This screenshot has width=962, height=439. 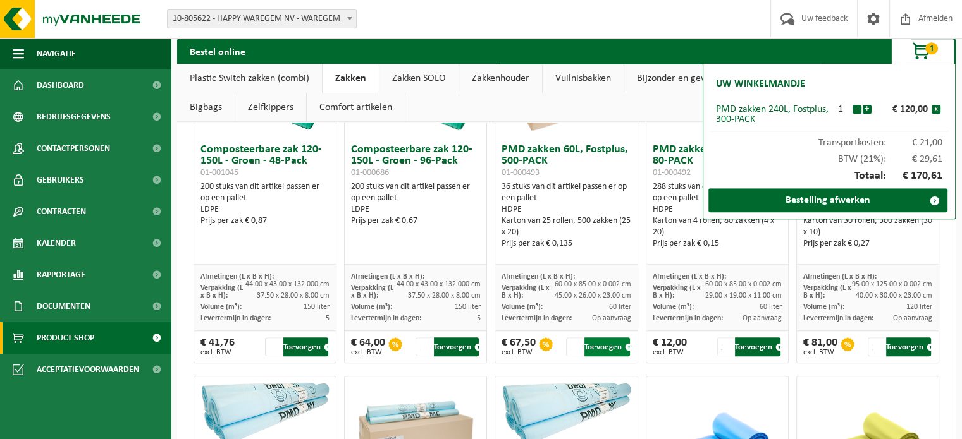 I want to click on span: 120 liter, so click(x=919, y=307).